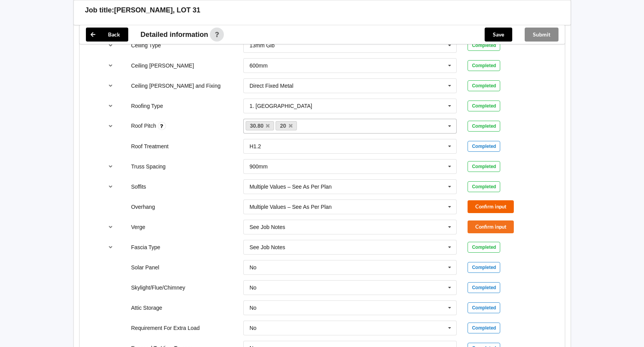 The image size is (644, 347). What do you see at coordinates (165, 328) in the screenshot?
I see `label: Requirement For Extra Load` at bounding box center [165, 328].